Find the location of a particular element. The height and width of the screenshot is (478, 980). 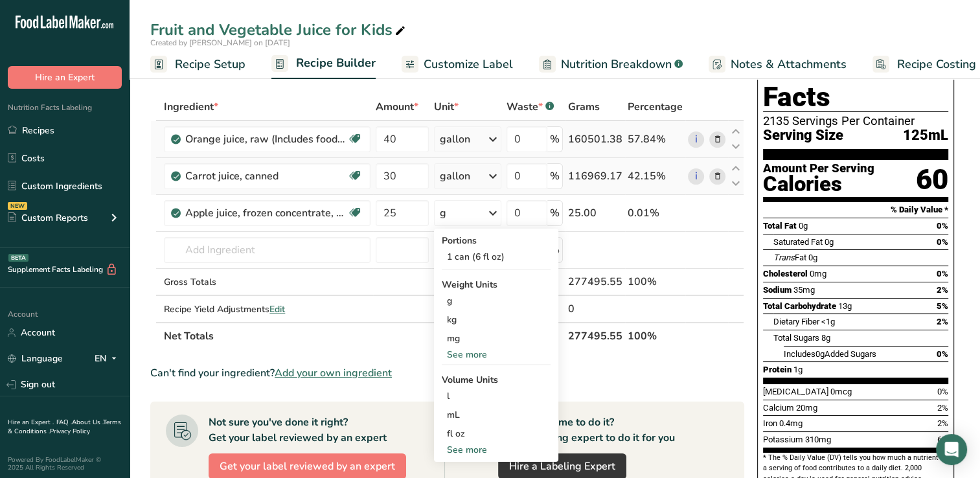

span: Get your label reviewed by an expert is located at coordinates (307, 467).